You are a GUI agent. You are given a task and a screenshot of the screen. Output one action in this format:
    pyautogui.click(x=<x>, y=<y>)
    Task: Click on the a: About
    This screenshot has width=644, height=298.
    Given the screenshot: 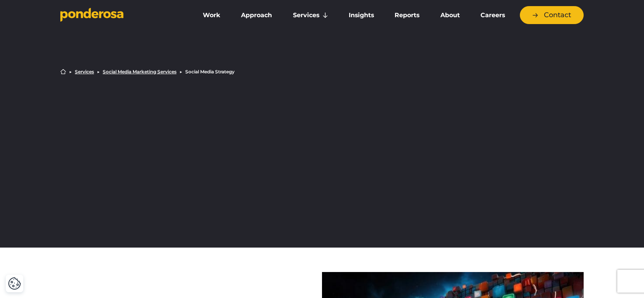 What is the action you would take?
    pyautogui.click(x=450, y=15)
    